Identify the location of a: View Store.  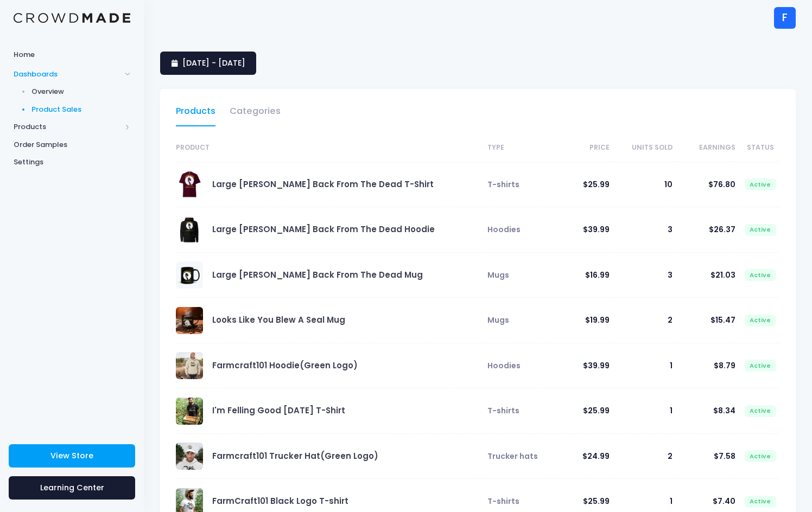
(72, 455).